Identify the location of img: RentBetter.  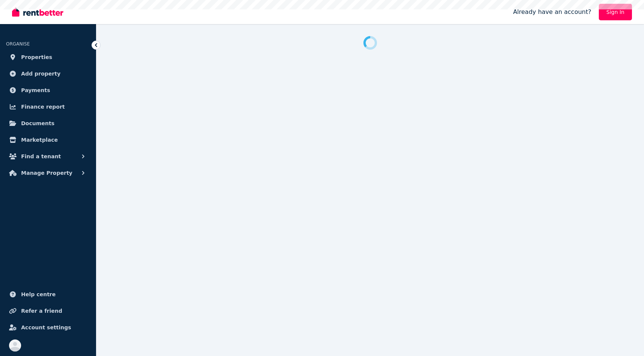
(37, 12).